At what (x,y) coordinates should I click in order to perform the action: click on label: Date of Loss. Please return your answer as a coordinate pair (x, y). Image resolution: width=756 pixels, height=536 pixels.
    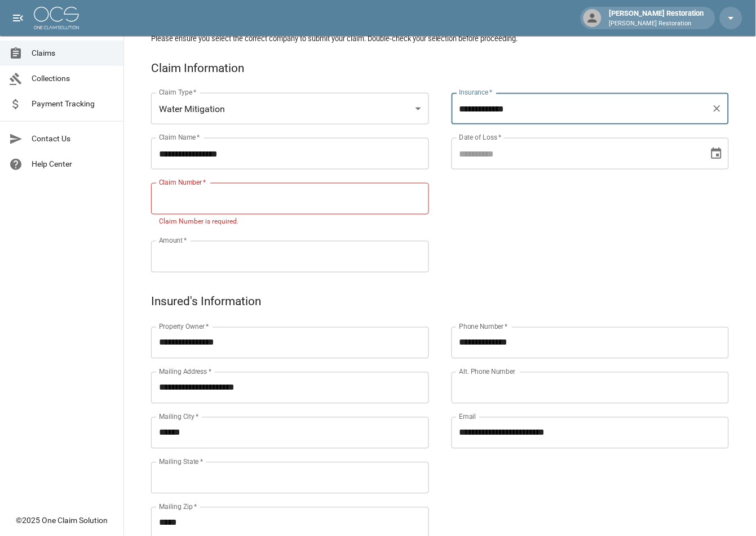
    Looking at the image, I should click on (480, 137).